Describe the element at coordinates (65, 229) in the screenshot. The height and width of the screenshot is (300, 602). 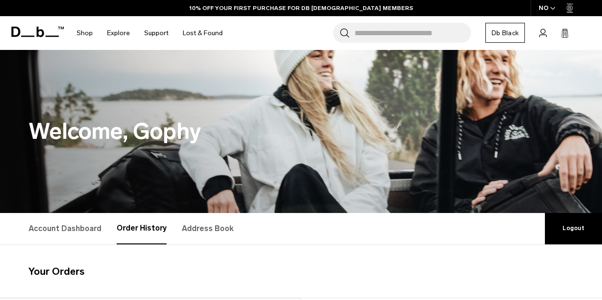
I see `a: Account Dashboard` at that location.